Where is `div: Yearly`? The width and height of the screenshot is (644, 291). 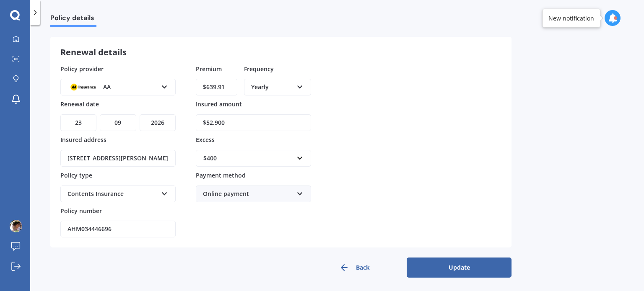
div: Yearly is located at coordinates (272, 87).